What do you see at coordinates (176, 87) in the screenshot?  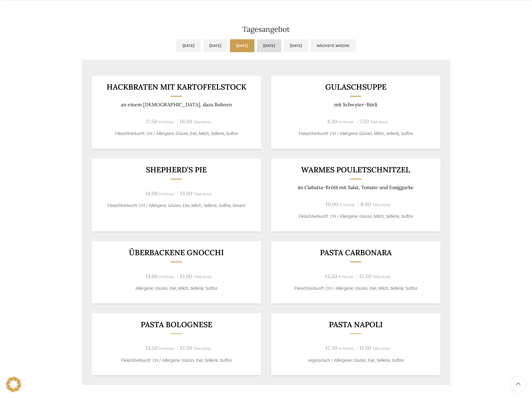 I see `h3: Hackbraten mit Kartoffelstock` at bounding box center [176, 87].